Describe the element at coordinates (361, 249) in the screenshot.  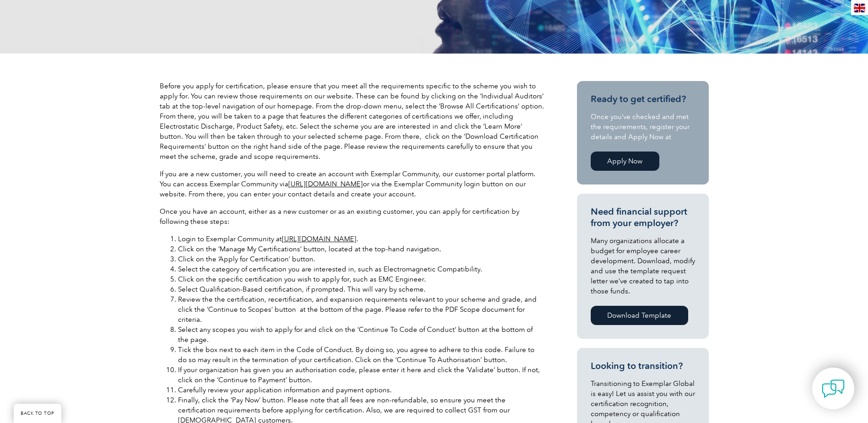
I see `li: Click on the ‘Manage My Certifications’ button, located at the top-hand navigation.` at that location.